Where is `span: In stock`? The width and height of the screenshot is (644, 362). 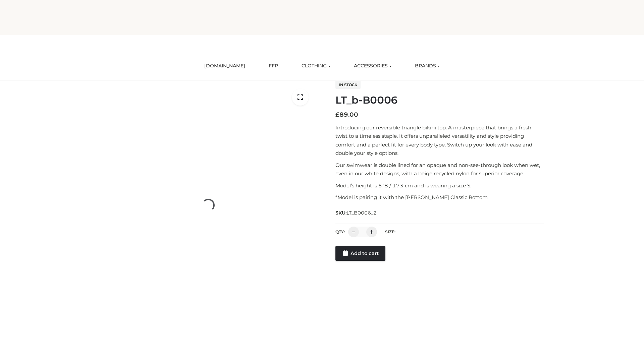 span: In stock is located at coordinates (348, 85).